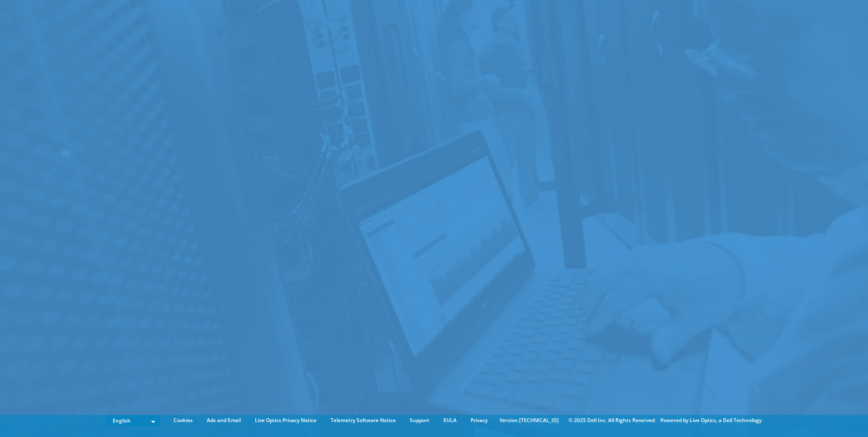 Image resolution: width=868 pixels, height=437 pixels. Describe the element at coordinates (363, 420) in the screenshot. I see `a: Telemetry Software Notice` at that location.